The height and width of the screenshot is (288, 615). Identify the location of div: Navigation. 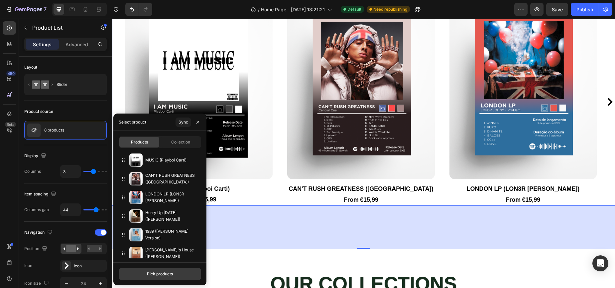
(39, 232).